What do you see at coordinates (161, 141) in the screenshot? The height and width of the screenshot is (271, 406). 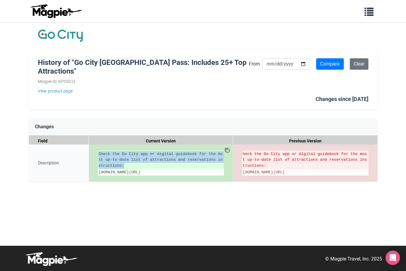 I see `div: Current Version` at bounding box center [161, 141].